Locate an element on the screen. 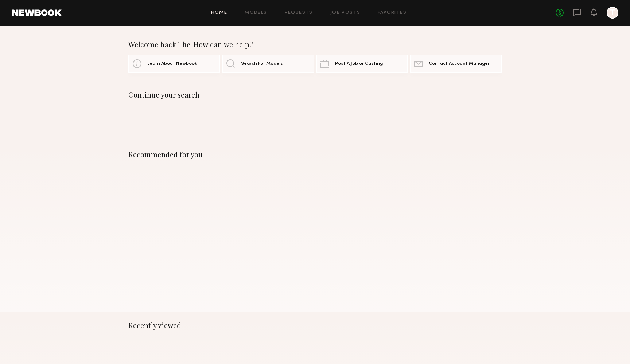 The image size is (630, 364). a: T is located at coordinates (612, 13).